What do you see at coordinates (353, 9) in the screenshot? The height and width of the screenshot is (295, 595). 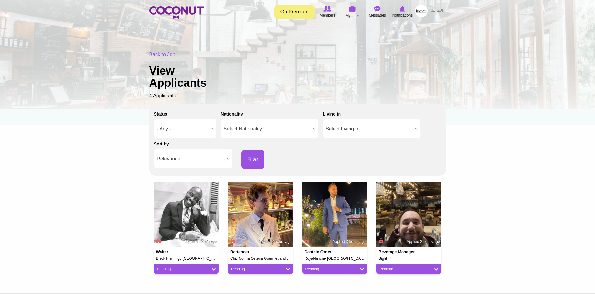 I see `img: My Jobs` at bounding box center [353, 9].